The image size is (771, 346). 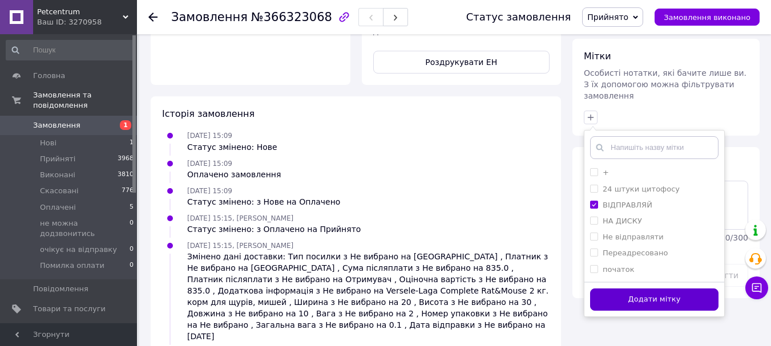 I want to click on span: Оплачені, so click(x=58, y=208).